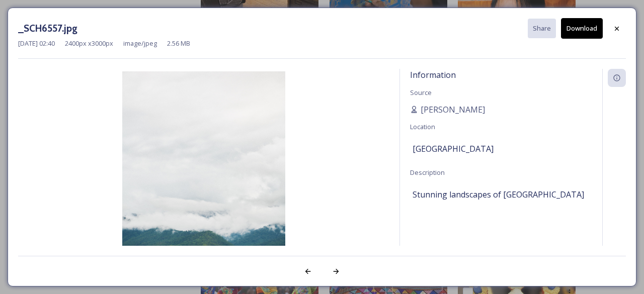 The width and height of the screenshot is (644, 294). Describe the element at coordinates (48, 28) in the screenshot. I see `h3: _SCH6557.jpg` at that location.